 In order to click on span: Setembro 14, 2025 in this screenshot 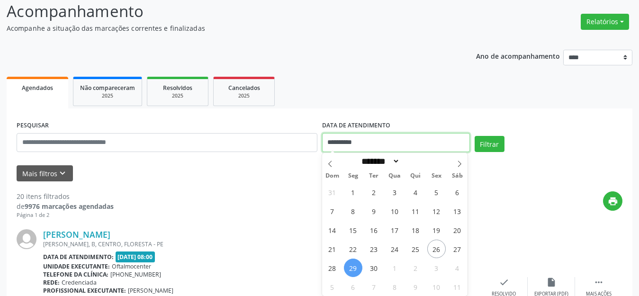, I will do `click(332, 230)`.